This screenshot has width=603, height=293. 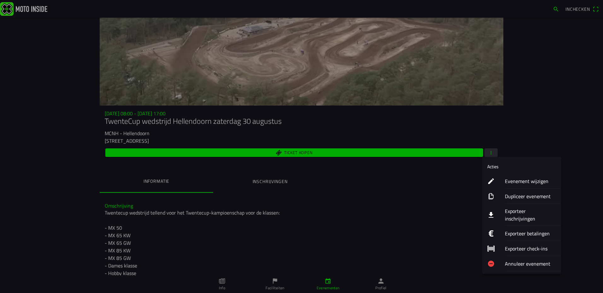 What do you see at coordinates (491, 181) in the screenshot?
I see `ion-icon: create` at bounding box center [491, 181].